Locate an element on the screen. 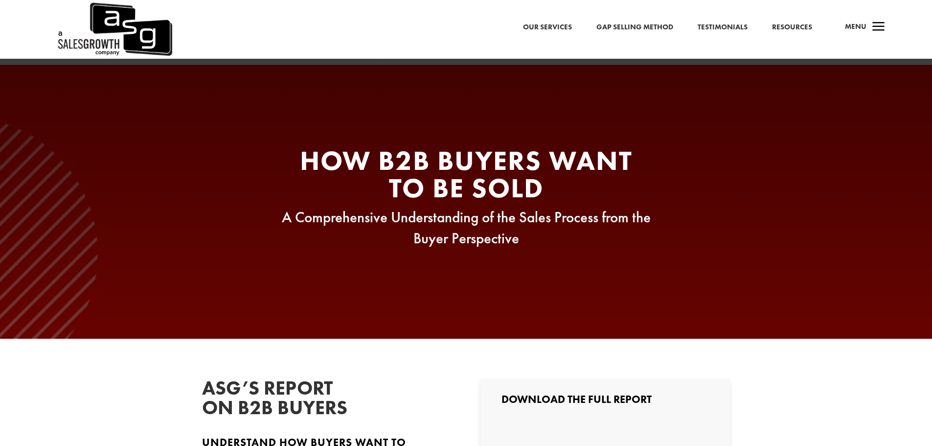 The height and width of the screenshot is (446, 932). span: How B2B Buyers Want To Be Sold is located at coordinates (466, 174).